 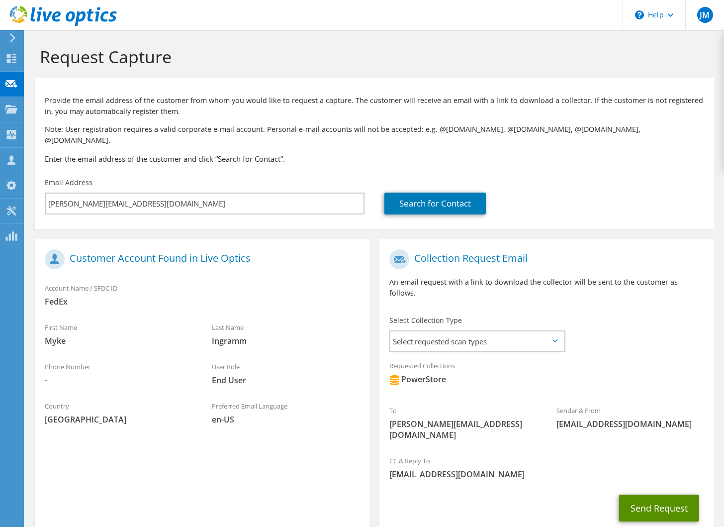 What do you see at coordinates (199, 259) in the screenshot?
I see `h1: Customer Account Found in Live Optics` at bounding box center [199, 259].